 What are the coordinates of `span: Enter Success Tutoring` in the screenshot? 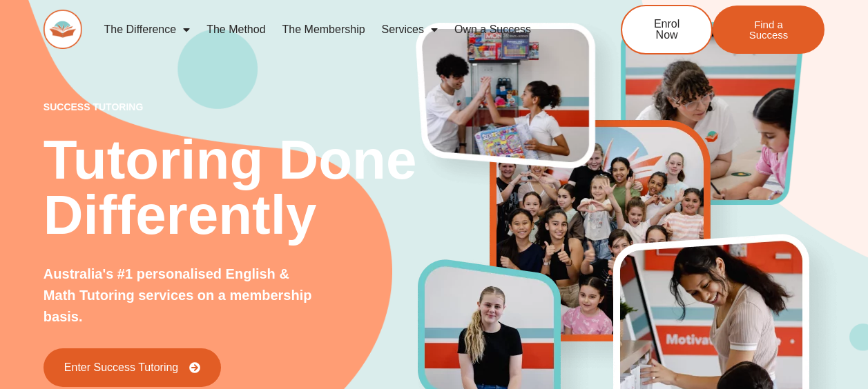 It's located at (121, 368).